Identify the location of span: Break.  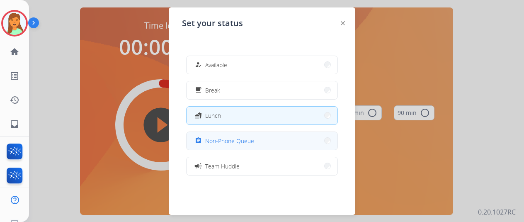
(213, 90).